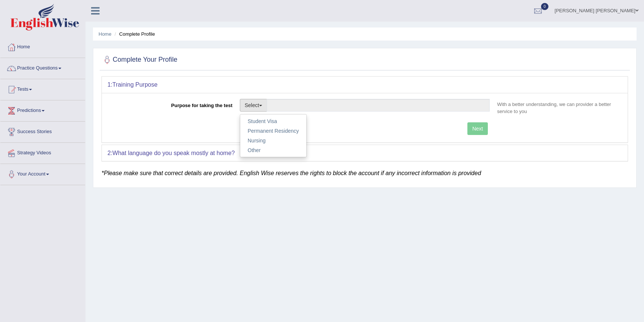 The height and width of the screenshot is (322, 644). What do you see at coordinates (273, 121) in the screenshot?
I see `a: Student Visa` at bounding box center [273, 121].